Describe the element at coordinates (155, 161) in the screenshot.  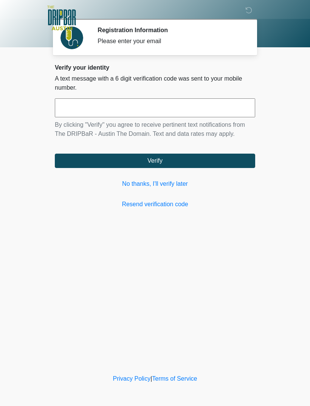
I see `button: Verify` at that location.